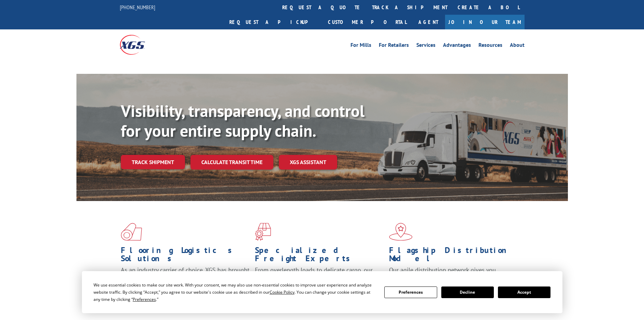  Describe the element at coordinates (263, 232) in the screenshot. I see `img: xgs-icon-focused-on-flooring-red` at that location.